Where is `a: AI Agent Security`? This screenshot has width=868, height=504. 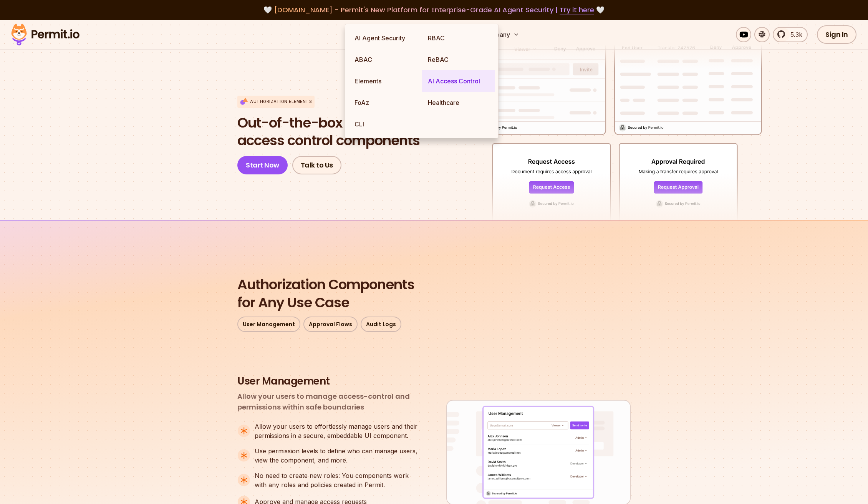
a: AI Agent Security is located at coordinates (385, 38).